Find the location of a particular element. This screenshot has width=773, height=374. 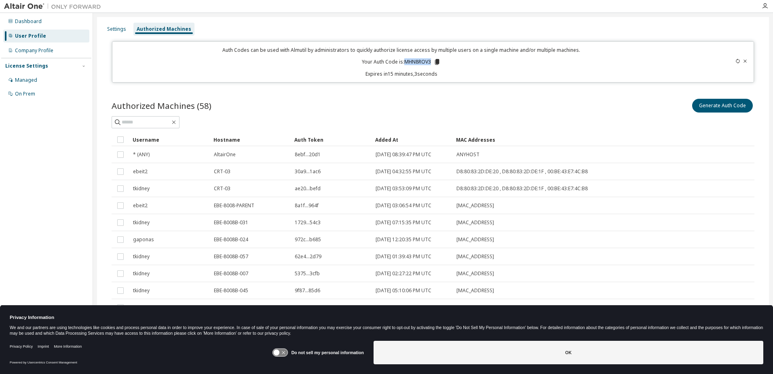

div: Username is located at coordinates (170, 140).